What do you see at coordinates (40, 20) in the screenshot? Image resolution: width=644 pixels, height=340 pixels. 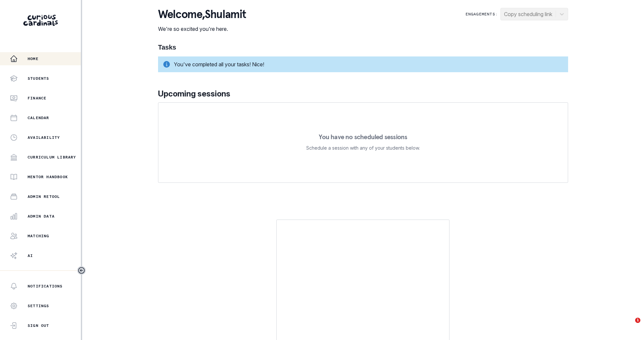 I see `img: Curious Cardinals Logo` at bounding box center [40, 20].